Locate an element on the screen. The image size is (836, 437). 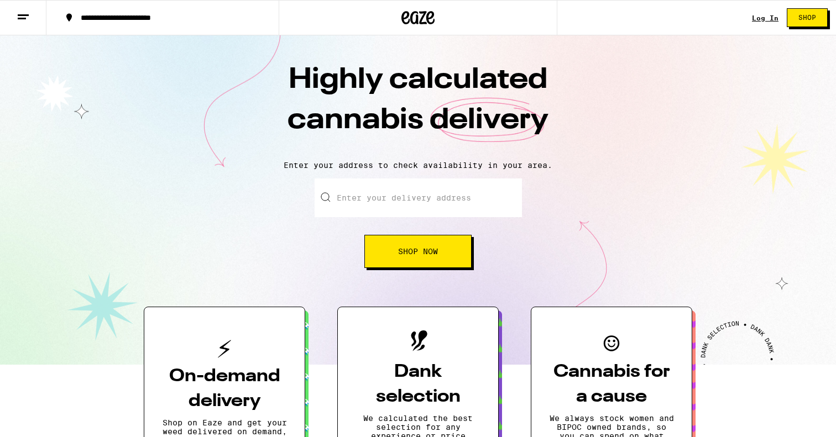
a: Log In is located at coordinates (765, 18).